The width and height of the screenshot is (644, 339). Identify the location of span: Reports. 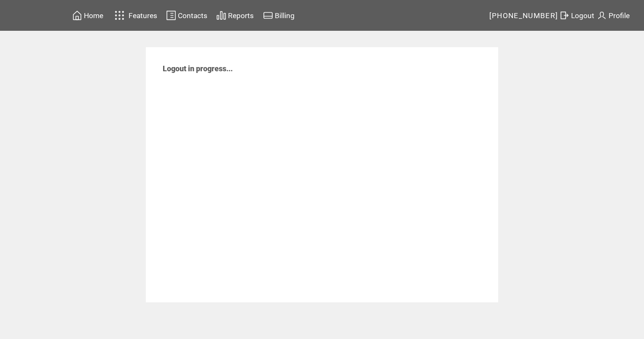
(241, 16).